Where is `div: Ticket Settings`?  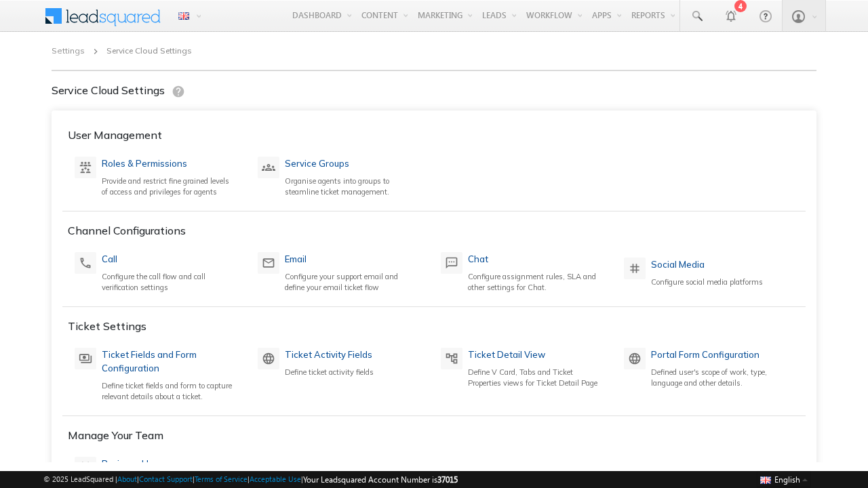
div: Ticket Settings is located at coordinates (434, 295).